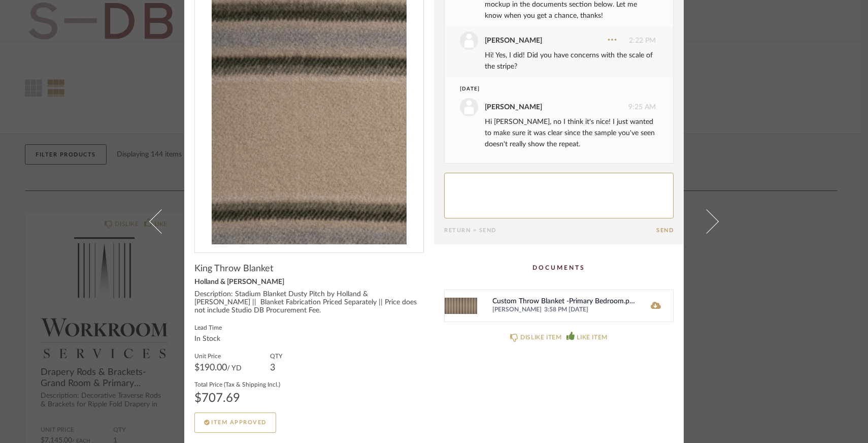 The image size is (868, 443). I want to click on div: LIKE ITEM, so click(592, 337).